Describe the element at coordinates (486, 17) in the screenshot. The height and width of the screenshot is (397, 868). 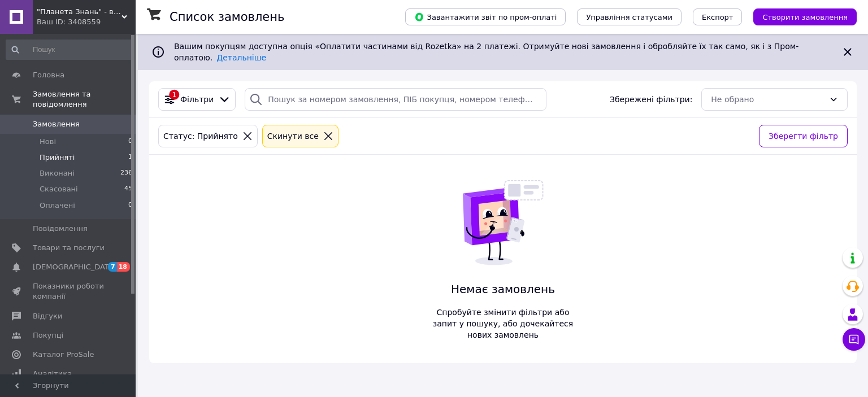
I see `button: Завантажити звіт по пром-оплаті` at that location.